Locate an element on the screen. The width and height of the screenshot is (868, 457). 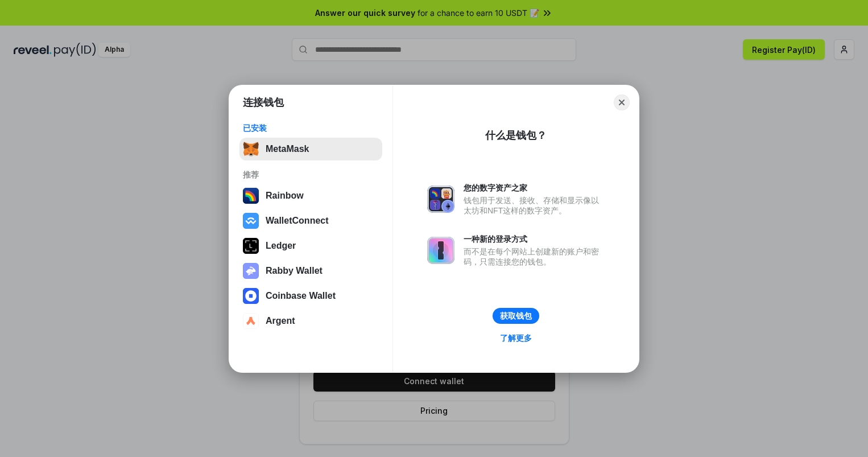
div: Coinbase Wallet is located at coordinates (300, 296).